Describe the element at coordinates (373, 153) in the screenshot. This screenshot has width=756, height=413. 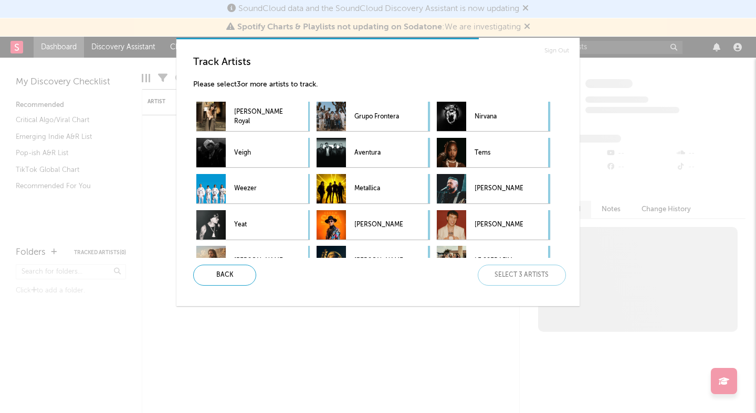
I see `div: Aventura` at that location.